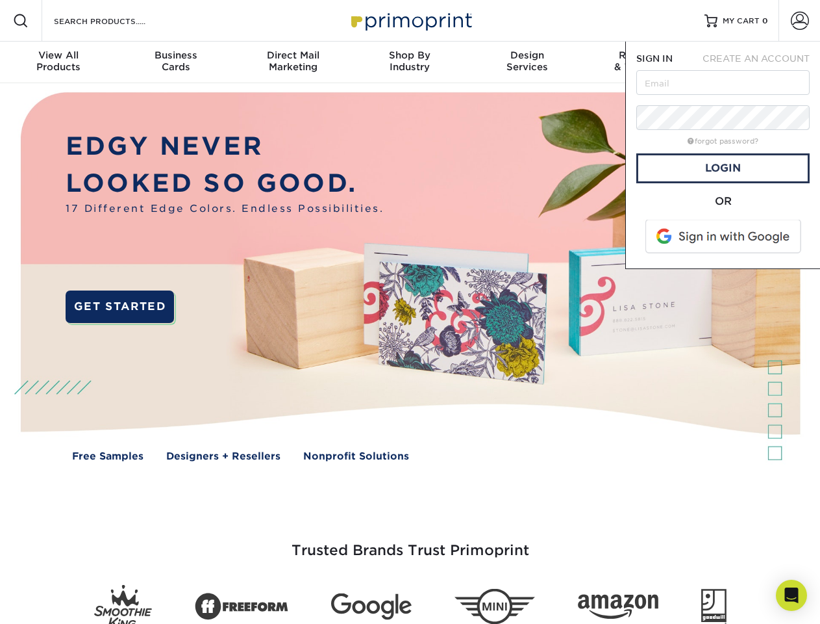  Describe the element at coordinates (225, 183) in the screenshot. I see `p: LOOKED SO GOOD.` at that location.